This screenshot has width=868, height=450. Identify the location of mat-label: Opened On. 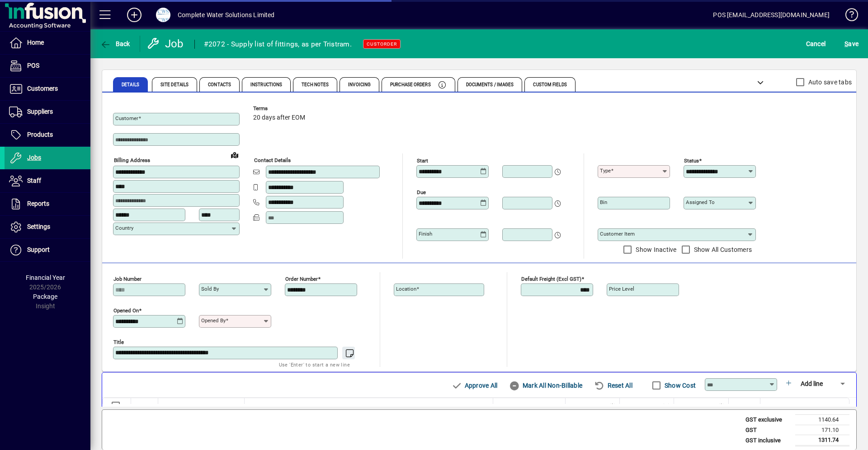
(126, 311).